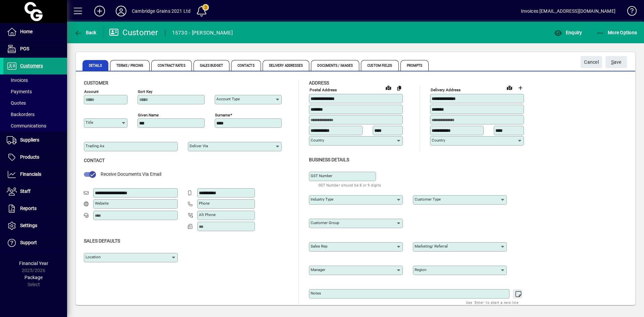  What do you see at coordinates (199, 146) in the screenshot?
I see `mat-label: Deliver via` at bounding box center [199, 146].